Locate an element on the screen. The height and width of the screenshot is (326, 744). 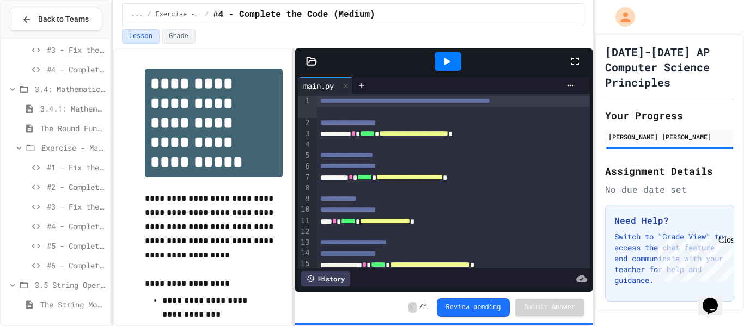
button: Grade is located at coordinates (179, 37).